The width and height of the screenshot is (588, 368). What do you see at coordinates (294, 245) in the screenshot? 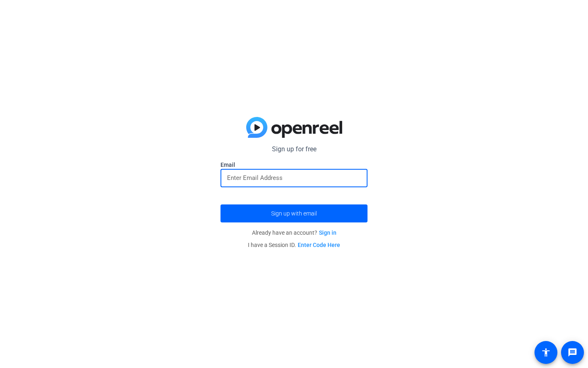
I see `span: I have a Session ID.` at bounding box center [294, 245].